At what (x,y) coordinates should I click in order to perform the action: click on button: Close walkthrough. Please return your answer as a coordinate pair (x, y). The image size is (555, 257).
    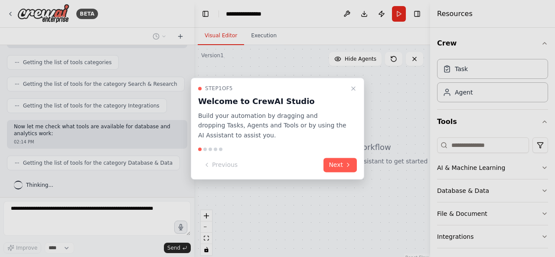
    Looking at the image, I should click on (353, 88).